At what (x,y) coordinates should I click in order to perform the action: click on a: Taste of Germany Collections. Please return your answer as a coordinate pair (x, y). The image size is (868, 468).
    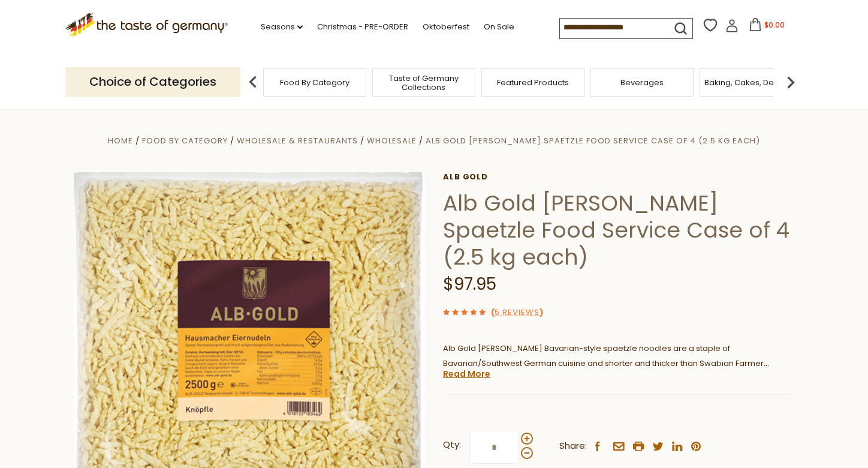
    Looking at the image, I should click on (424, 83).